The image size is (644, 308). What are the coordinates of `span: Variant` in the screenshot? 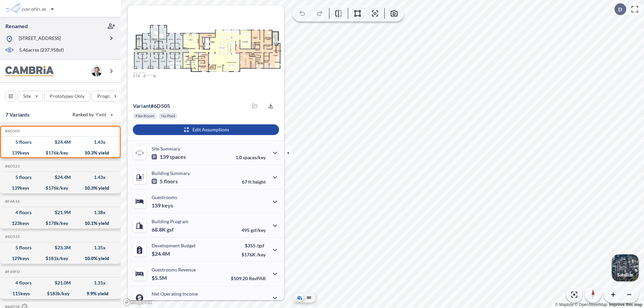 It's located at (142, 106).